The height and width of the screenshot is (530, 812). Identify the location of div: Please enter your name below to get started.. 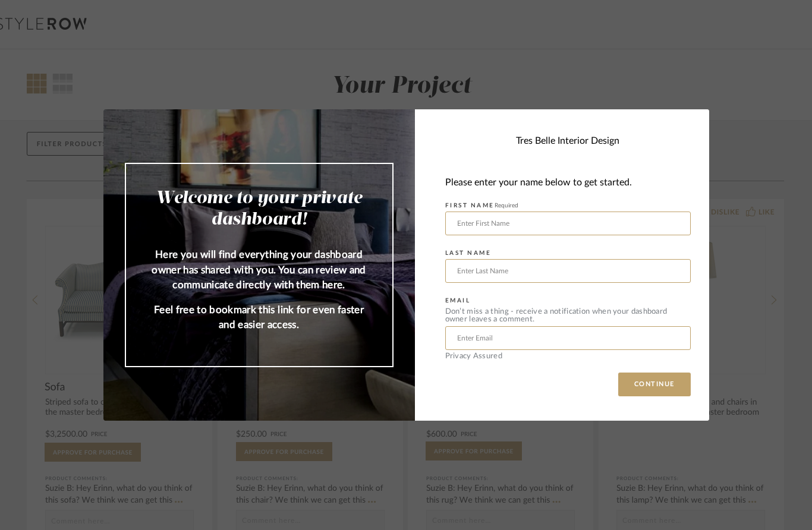
(568, 182).